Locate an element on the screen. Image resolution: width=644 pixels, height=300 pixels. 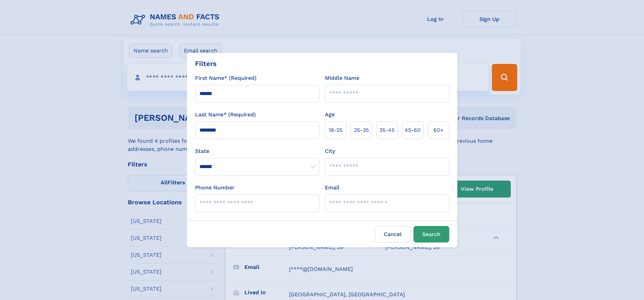
label: Email is located at coordinates (332, 188).